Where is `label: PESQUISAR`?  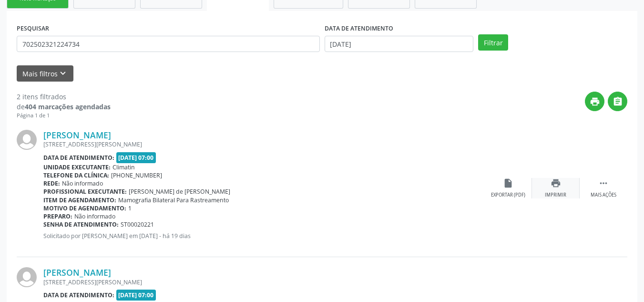 label: PESQUISAR is located at coordinates (33, 28).